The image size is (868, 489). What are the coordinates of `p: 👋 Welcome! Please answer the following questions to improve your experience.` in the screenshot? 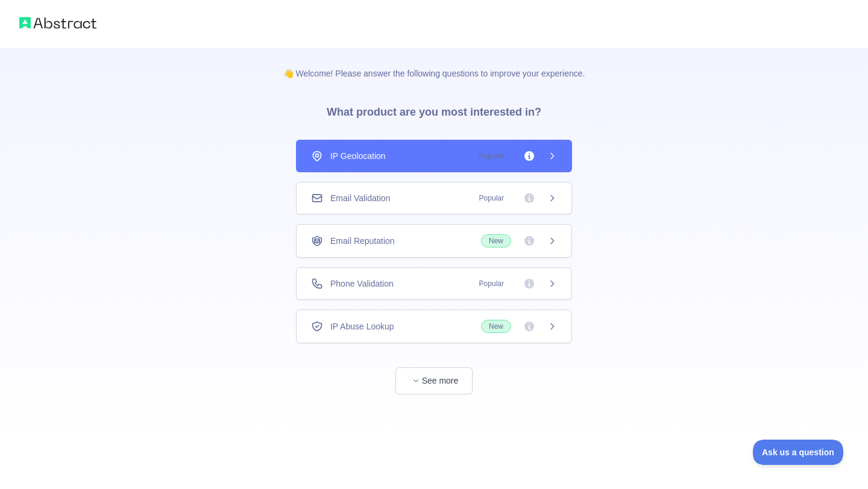 It's located at (434, 64).